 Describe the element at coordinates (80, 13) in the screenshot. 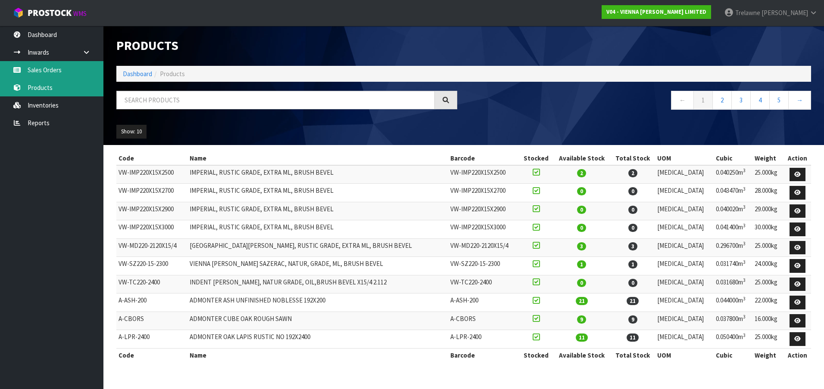

I see `small: WMS` at that location.